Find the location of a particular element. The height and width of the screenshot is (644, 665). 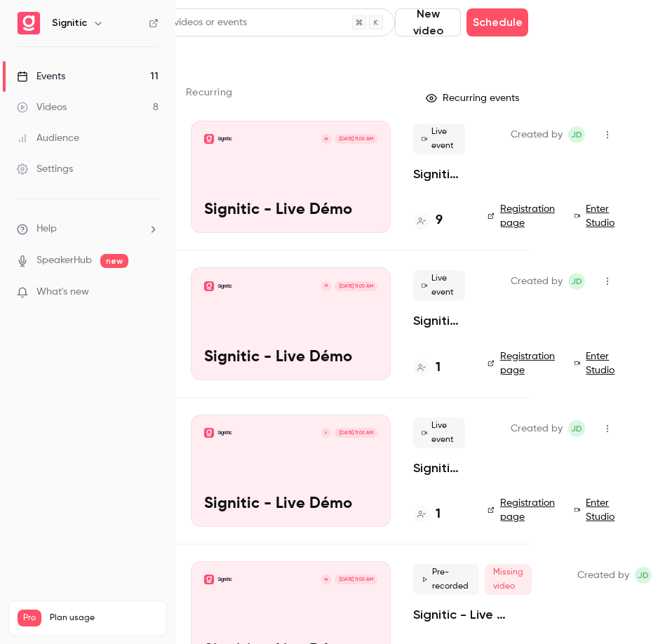

button: New video is located at coordinates (428, 23).